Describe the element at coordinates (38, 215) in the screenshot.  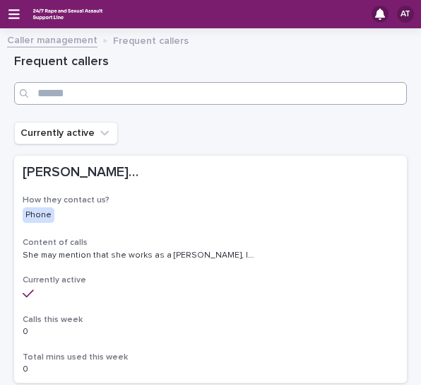
I see `div: Phone` at that location.